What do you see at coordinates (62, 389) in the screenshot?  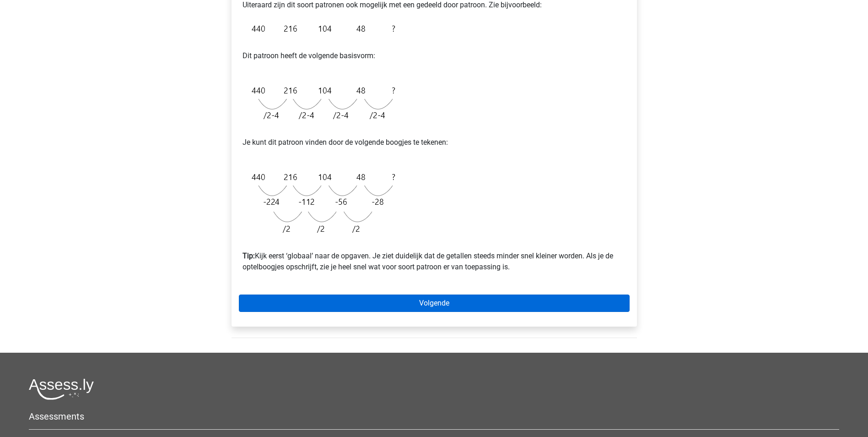 I see `img: Assessly logo` at bounding box center [62, 389].